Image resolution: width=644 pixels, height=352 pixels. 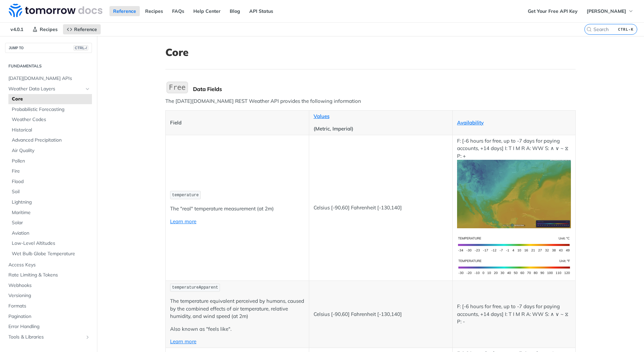 I want to click on a: Get Your Free API Key, so click(x=553, y=11).